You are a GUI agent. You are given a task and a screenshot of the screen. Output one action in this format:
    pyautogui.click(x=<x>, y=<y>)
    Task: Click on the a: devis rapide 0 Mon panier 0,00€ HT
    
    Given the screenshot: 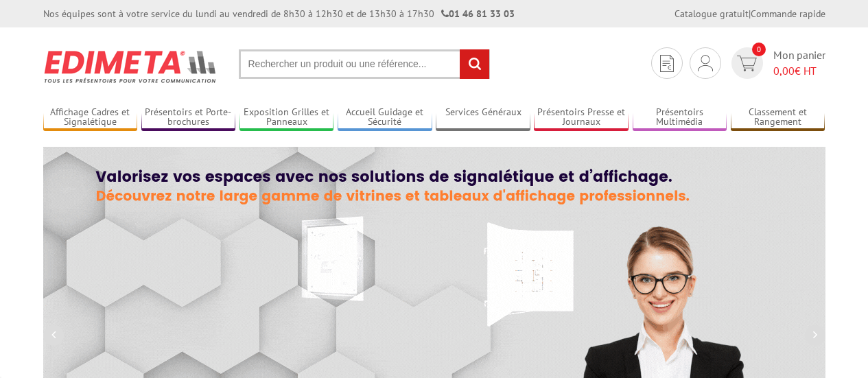 What is the action you would take?
    pyautogui.click(x=776, y=63)
    